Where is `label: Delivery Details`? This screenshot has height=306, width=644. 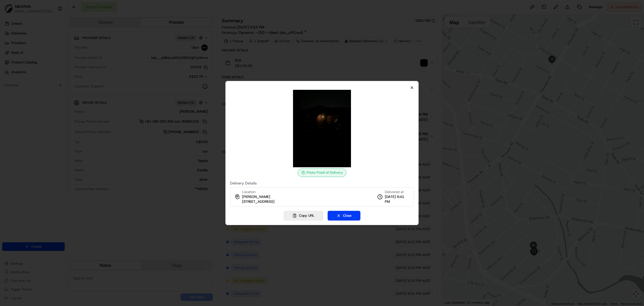
label: Delivery Details is located at coordinates (322, 183).